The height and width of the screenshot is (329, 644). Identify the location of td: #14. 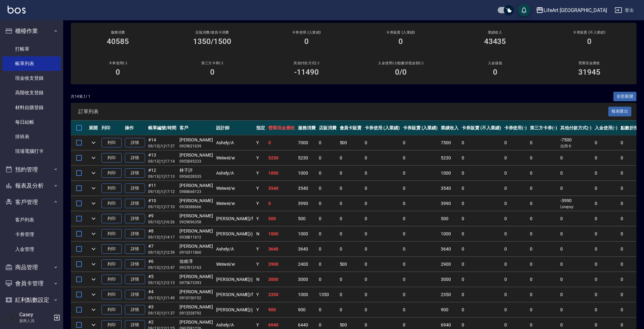
(162, 143).